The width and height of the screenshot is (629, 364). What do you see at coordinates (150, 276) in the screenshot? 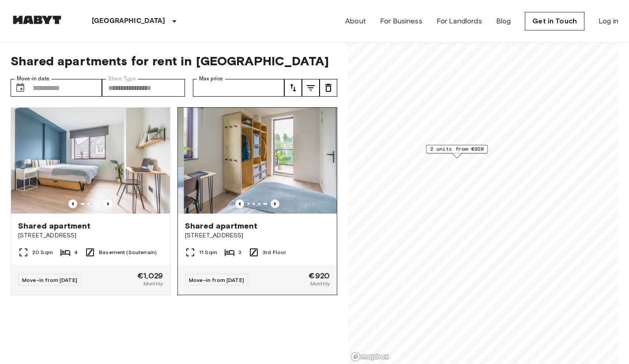
I see `span: €1,029` at bounding box center [150, 276].